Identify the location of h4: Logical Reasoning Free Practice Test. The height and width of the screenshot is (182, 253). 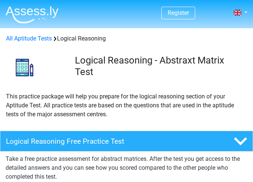
(105, 141).